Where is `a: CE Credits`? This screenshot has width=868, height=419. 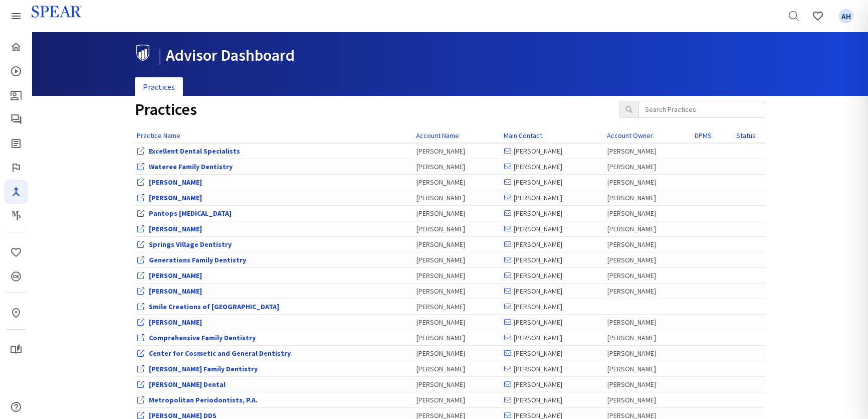
a: CE Credits is located at coordinates (16, 276).